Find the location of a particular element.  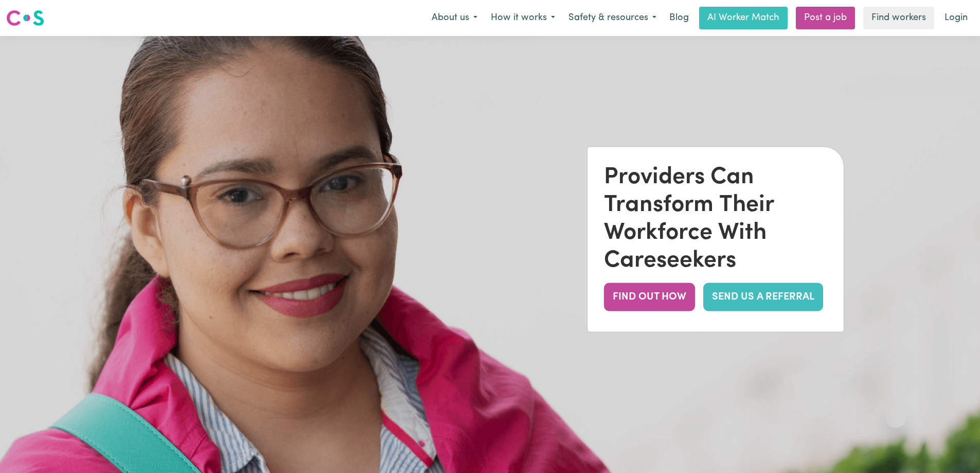

a: Find workers is located at coordinates (899, 18).